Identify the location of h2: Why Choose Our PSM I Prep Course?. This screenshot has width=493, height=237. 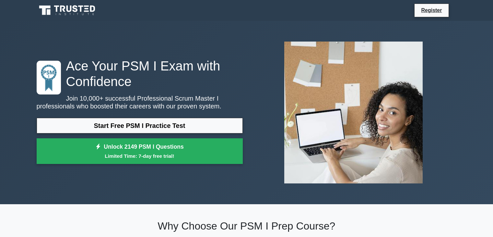
(247, 226).